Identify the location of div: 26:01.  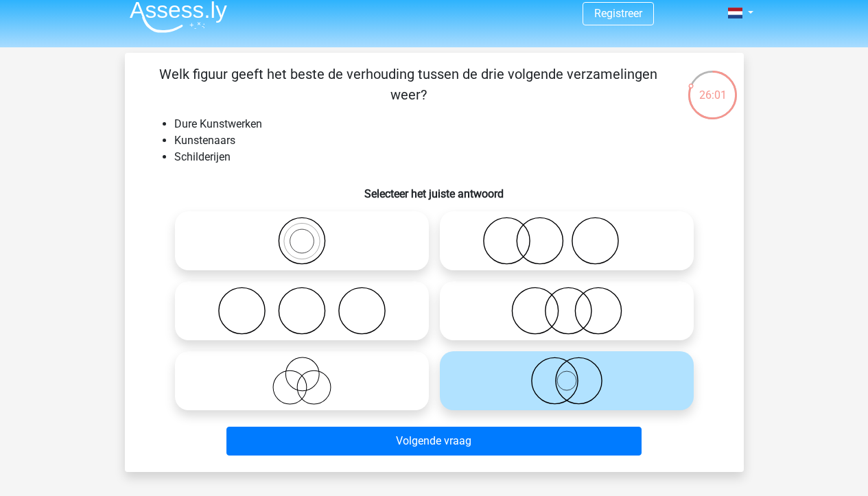
(712, 86).